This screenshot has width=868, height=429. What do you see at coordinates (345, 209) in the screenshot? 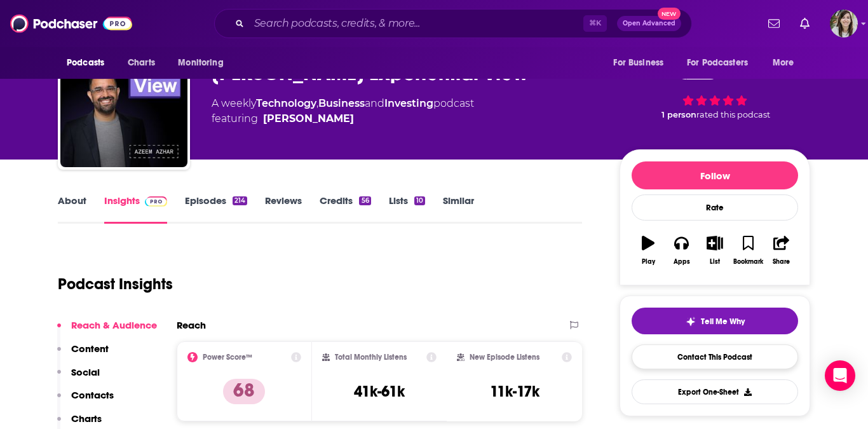
I see `a: Credits56` at bounding box center [345, 209].